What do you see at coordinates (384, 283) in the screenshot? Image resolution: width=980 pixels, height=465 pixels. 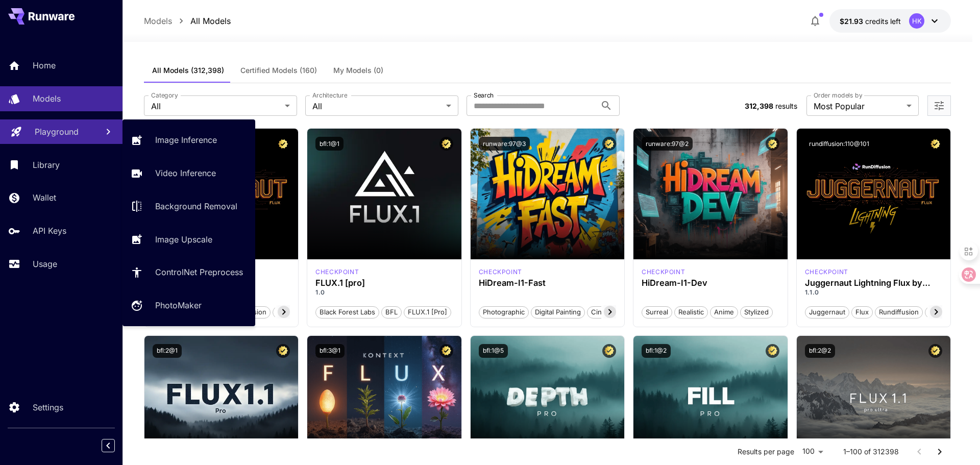 I see `div: FLUX.1 [pro]` at bounding box center [384, 283].